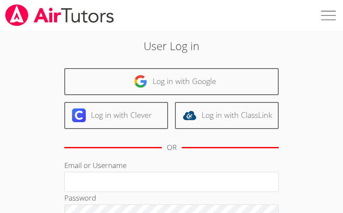 The image size is (343, 213). What do you see at coordinates (95, 165) in the screenshot?
I see `label: Email or Username` at bounding box center [95, 165].